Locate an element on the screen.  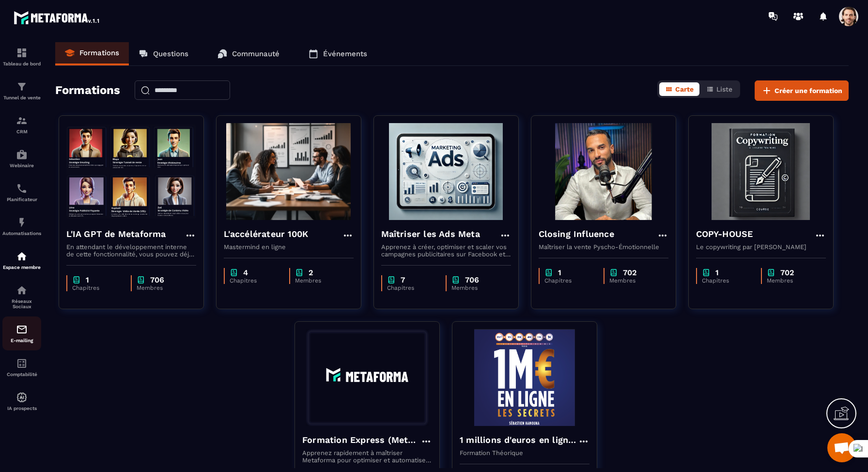
p: Mastermind en ligne is located at coordinates (289, 246).